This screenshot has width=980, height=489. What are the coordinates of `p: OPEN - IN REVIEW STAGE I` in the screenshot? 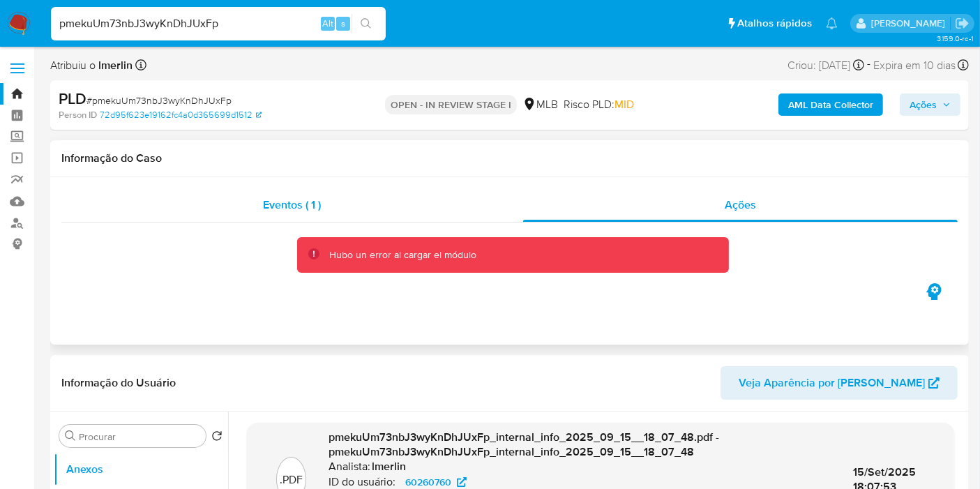 It's located at (451, 104).